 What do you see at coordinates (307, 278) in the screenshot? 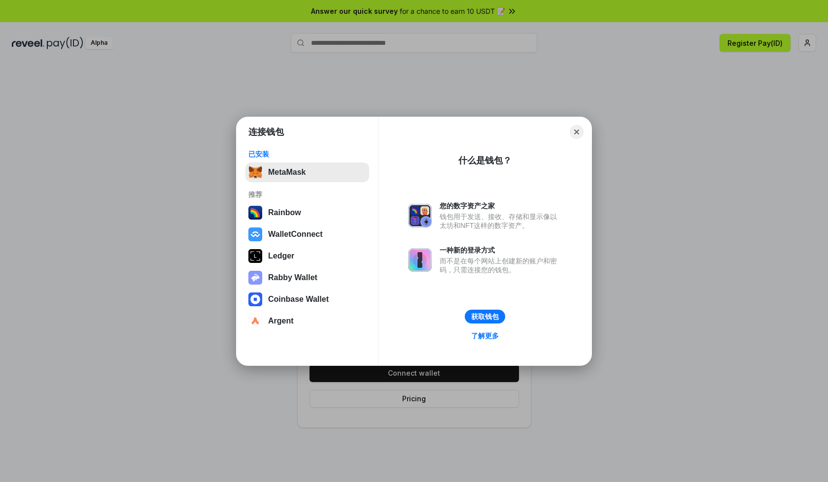
I see `button: Rabby Wallet` at bounding box center [307, 278].